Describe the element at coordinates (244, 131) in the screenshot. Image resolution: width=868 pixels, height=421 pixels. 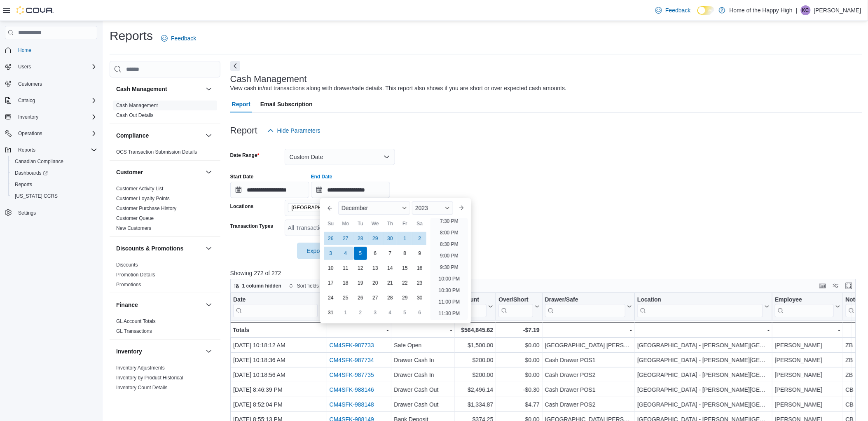
I see `h3: Report` at that location.